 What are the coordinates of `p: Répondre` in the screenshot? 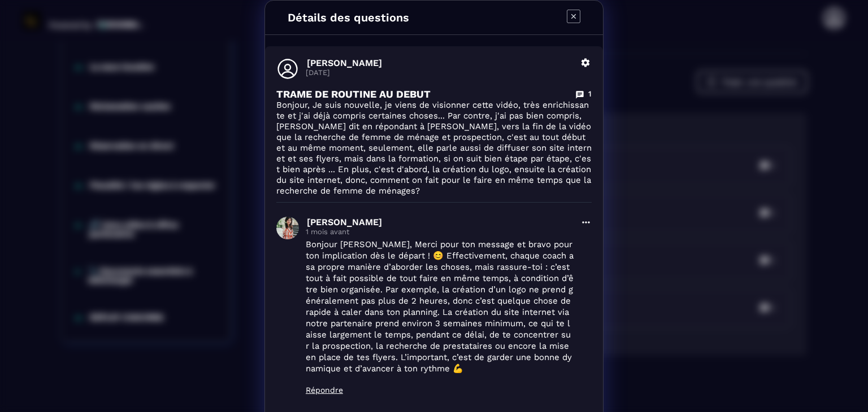 It's located at (440, 390).